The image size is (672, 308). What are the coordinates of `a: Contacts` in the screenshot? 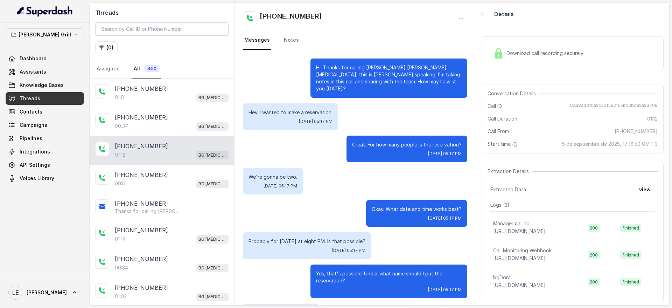 It's located at (45, 112).